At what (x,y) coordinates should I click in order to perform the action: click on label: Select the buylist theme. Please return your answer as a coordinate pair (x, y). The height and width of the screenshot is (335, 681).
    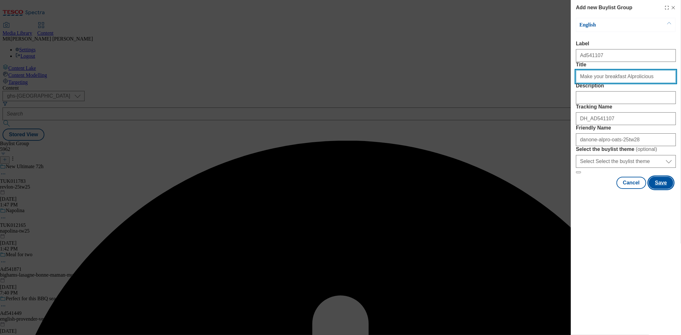
    Looking at the image, I should click on (626, 149).